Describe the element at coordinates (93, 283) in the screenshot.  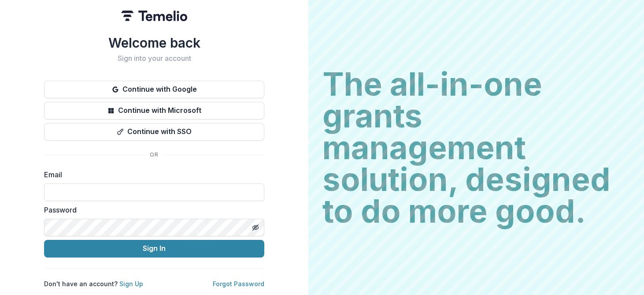
I see `p: Don't have an account?` at that location.